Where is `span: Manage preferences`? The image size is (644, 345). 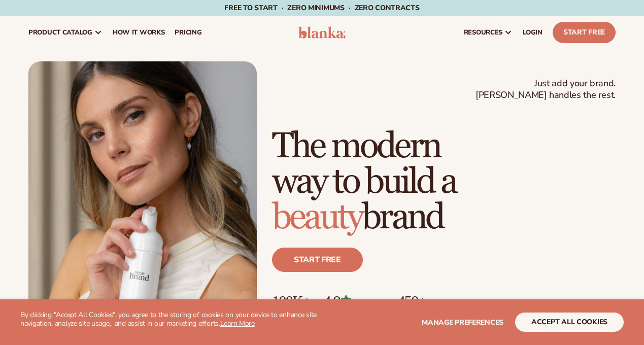
span: Manage preferences is located at coordinates (462, 322).